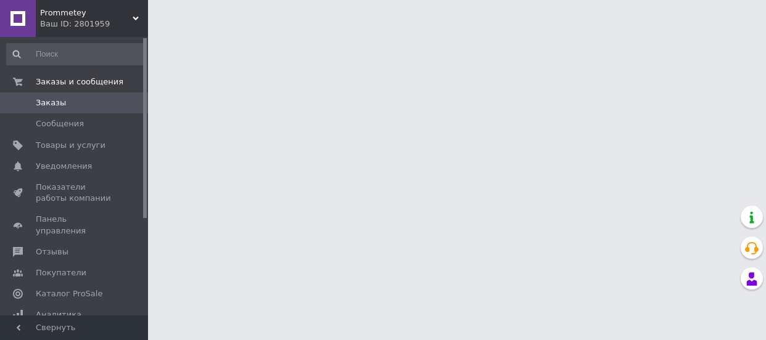 This screenshot has height=340, width=766. Describe the element at coordinates (52, 252) in the screenshot. I see `span: Отзывы` at that location.